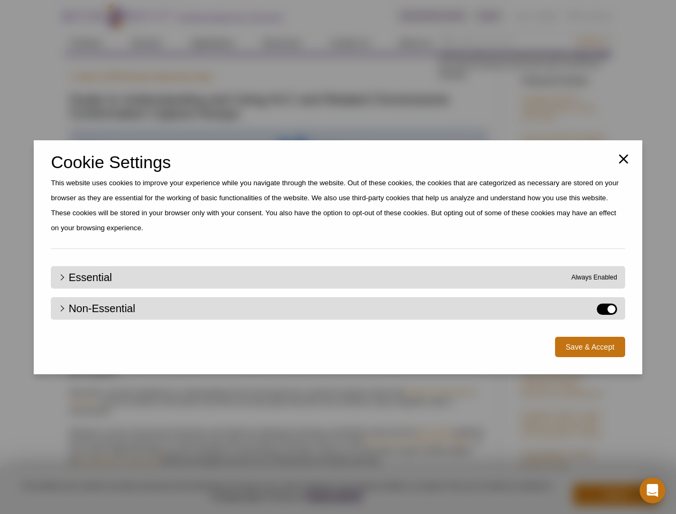 The width and height of the screenshot is (676, 514). What do you see at coordinates (85, 277) in the screenshot?
I see `a: Essential` at bounding box center [85, 277].